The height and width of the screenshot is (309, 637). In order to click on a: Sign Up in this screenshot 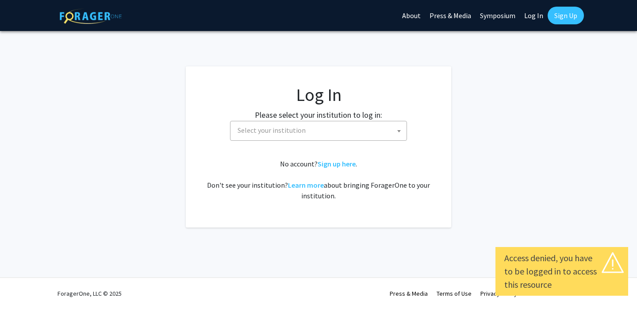, I will do `click(566, 15)`.